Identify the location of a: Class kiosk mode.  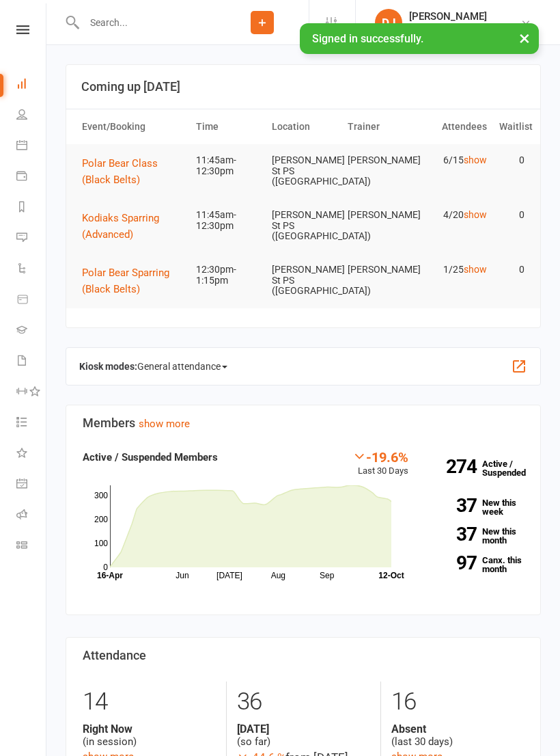
(31, 546).